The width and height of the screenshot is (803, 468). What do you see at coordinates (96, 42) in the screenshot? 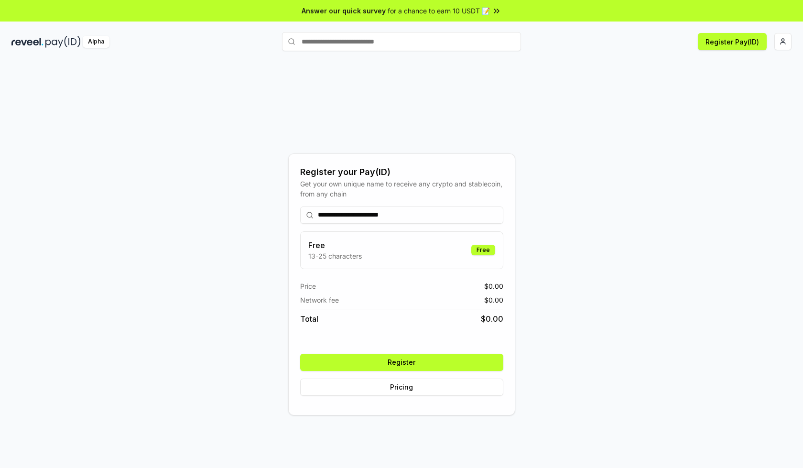
I see `div: Alpha` at bounding box center [96, 42].